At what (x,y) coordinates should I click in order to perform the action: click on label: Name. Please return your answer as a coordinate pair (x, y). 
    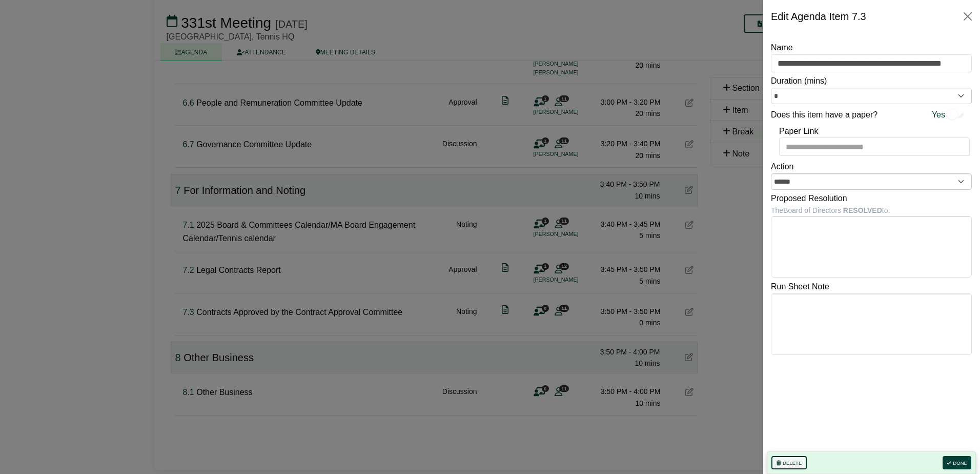
    Looking at the image, I should click on (782, 47).